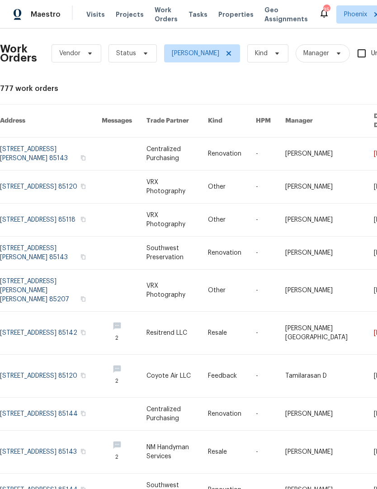  I want to click on span: Geo Assignments, so click(286, 14).